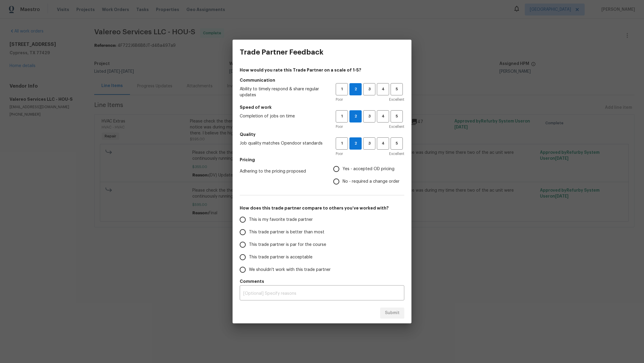 The height and width of the screenshot is (363, 644). Describe the element at coordinates (287, 245) in the screenshot. I see `span: This trade partner is par for the course` at that location.